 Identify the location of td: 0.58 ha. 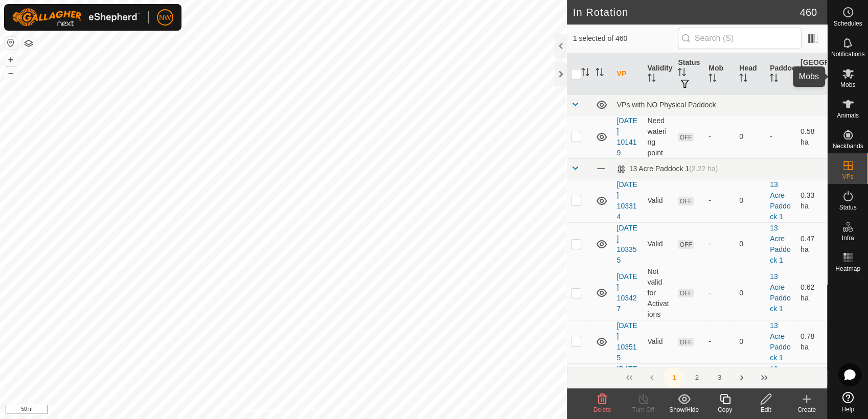
(812, 136).